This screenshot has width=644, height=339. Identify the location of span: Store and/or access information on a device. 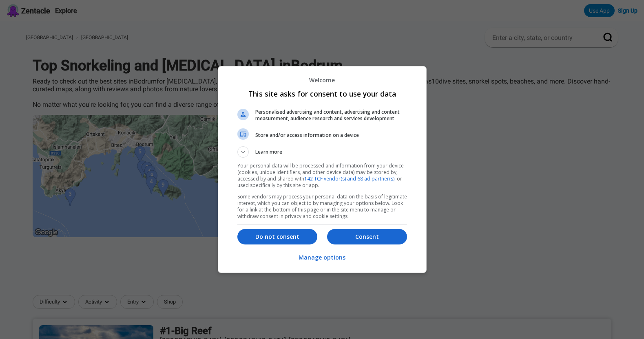
(331, 135).